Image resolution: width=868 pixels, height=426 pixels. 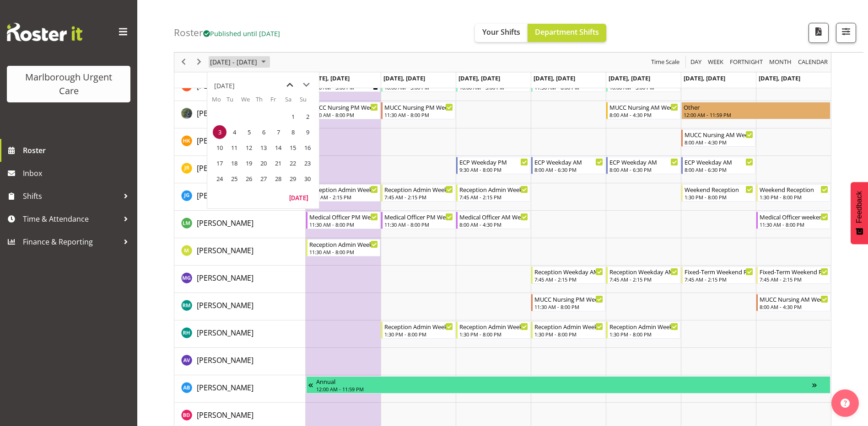 I want to click on div: Medical Officer weekend, so click(x=794, y=217).